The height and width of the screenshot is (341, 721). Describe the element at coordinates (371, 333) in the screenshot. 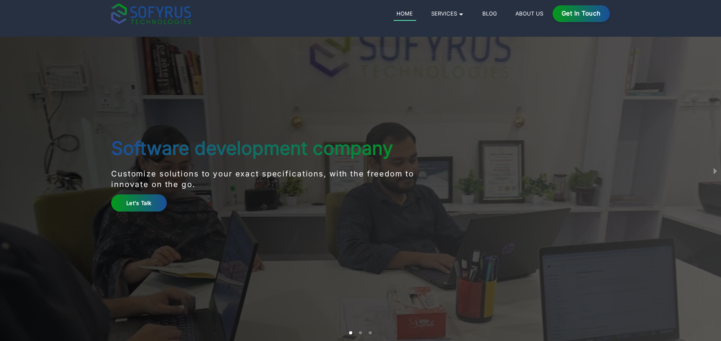

I see `li: slide item 3` at that location.